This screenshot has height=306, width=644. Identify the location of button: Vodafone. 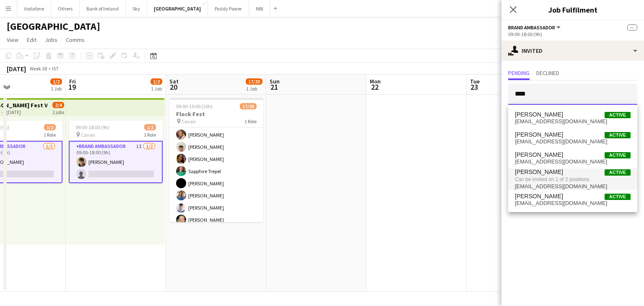
(34, 8).